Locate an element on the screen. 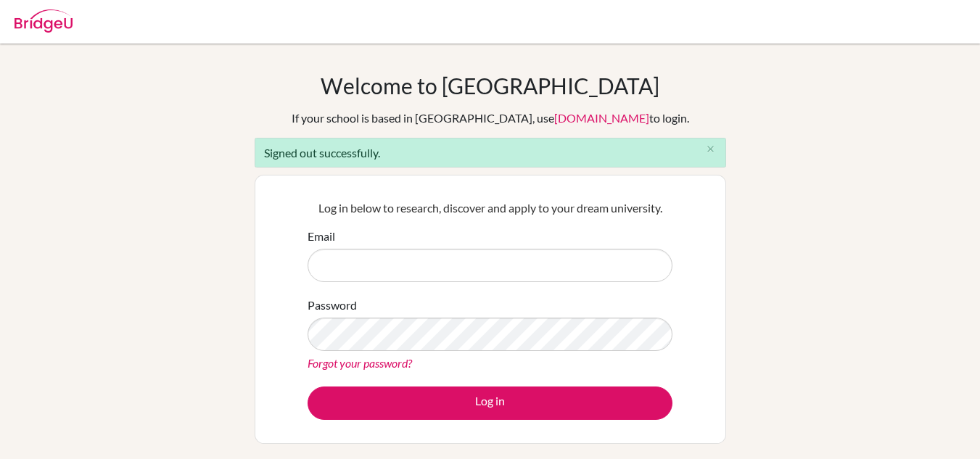 The image size is (980, 459). p: Log in below to research, discover and apply to your dream university. is located at coordinates (489, 209).